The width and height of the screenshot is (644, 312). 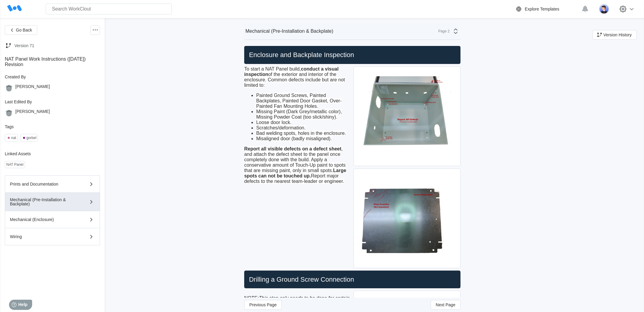 What do you see at coordinates (294, 138) in the screenshot?
I see `span: Misaligned door (badly misaligned).` at bounding box center [294, 138].